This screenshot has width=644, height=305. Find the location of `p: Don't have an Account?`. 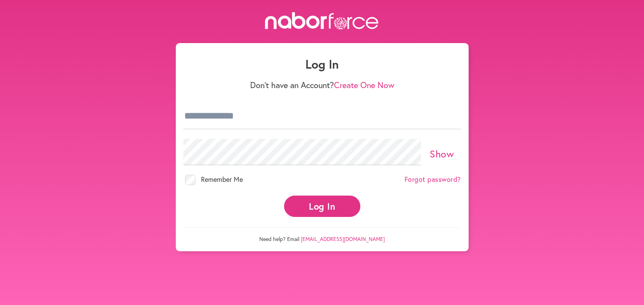

p: Don't have an Account? is located at coordinates (322, 85).